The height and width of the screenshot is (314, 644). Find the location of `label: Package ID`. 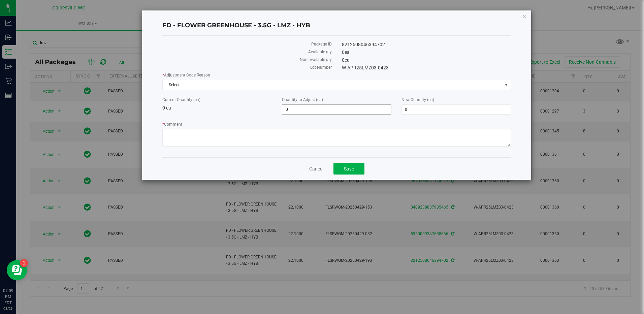

label: Package ID is located at coordinates (247, 44).